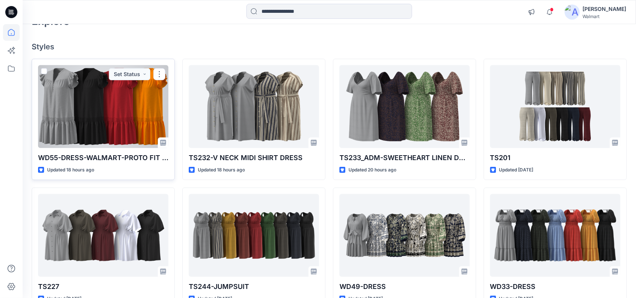  I want to click on a: TS233_ADM-SWEETHEART LINEN DRESS- (22-06-25) 1X, so click(405, 107).